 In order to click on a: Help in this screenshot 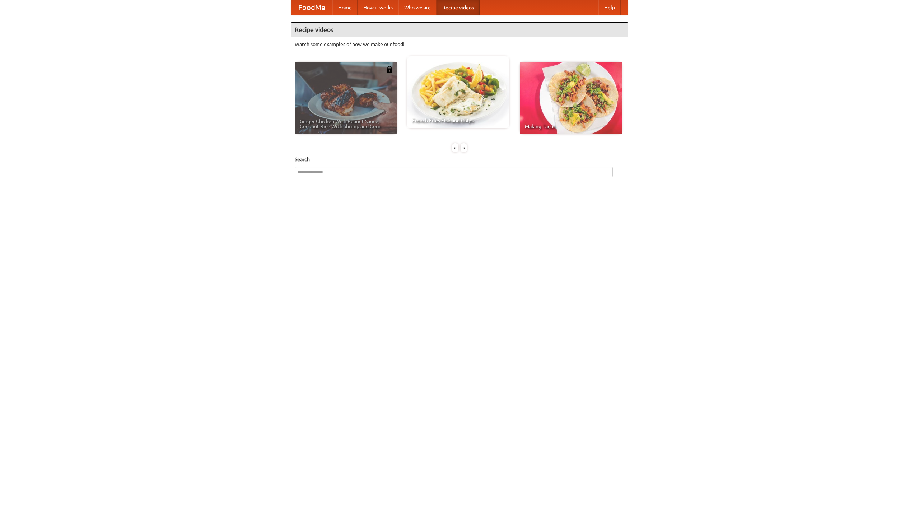, I will do `click(609, 8)`.